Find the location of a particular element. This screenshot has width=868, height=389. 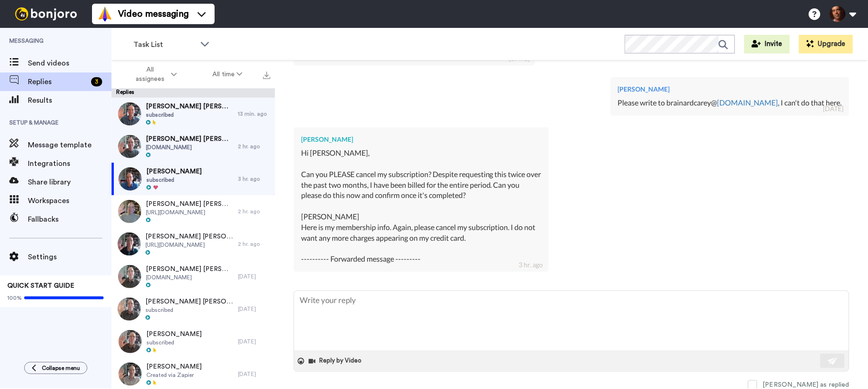

img: 66d7def6-17e0-4b46-a3ad-2e9924fd71f7-thumb.jpg is located at coordinates (130, 373).